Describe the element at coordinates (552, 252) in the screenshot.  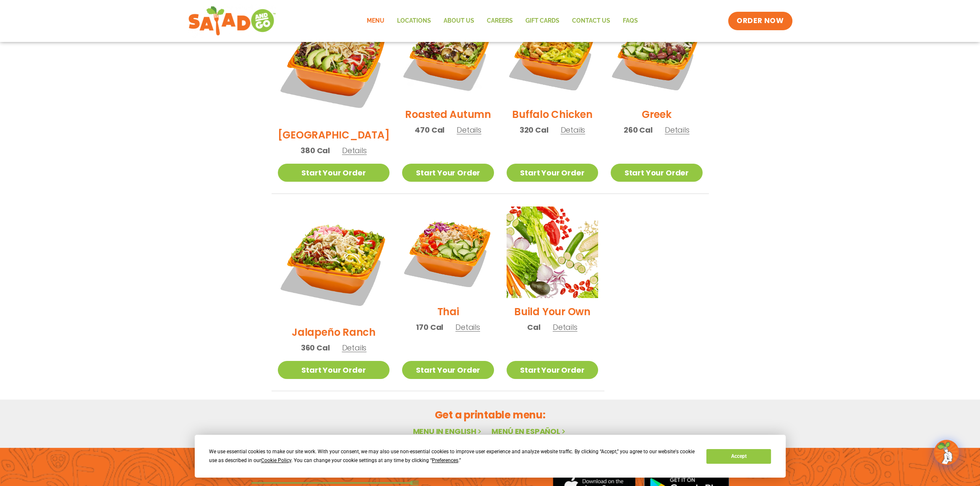
I see `img: Product photo for Build Your Own` at that location.